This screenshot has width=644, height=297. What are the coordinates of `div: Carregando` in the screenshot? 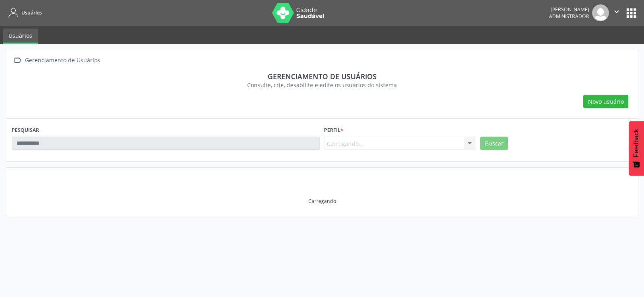 It's located at (322, 201).